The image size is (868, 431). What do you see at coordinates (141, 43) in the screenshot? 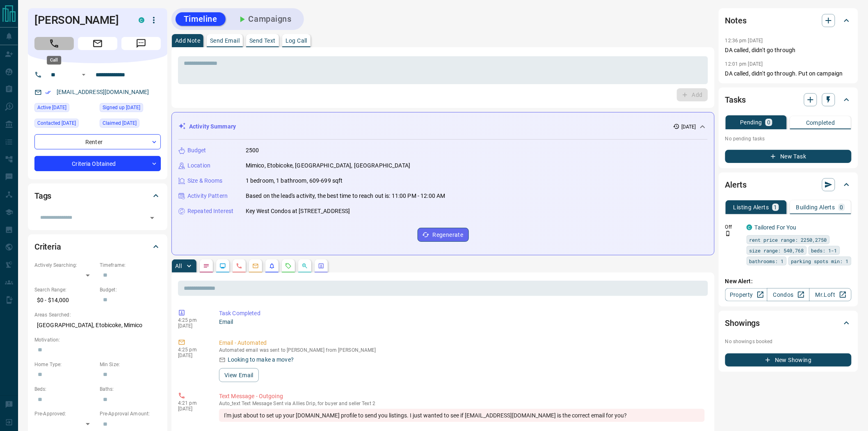
I see `span: Message` at bounding box center [141, 43].